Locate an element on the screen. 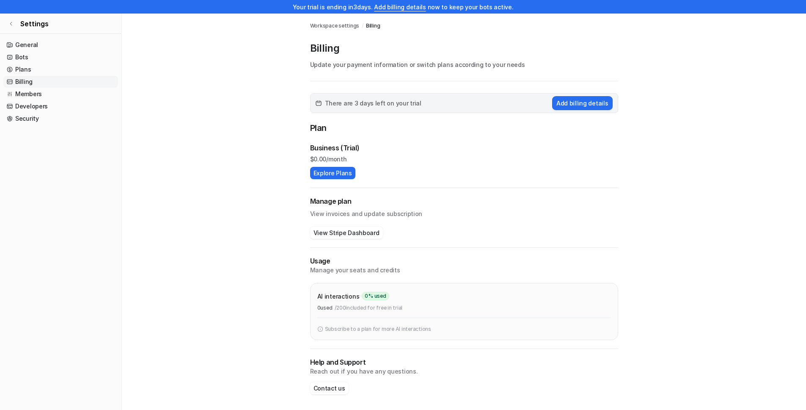 The width and height of the screenshot is (806, 410). p: 0 used is located at coordinates (325, 308).